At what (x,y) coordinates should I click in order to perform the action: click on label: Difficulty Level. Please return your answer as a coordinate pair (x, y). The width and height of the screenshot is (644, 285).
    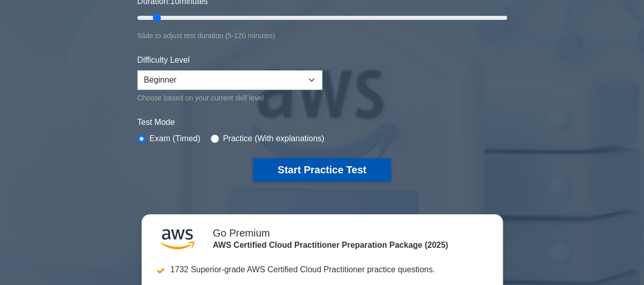
    Looking at the image, I should click on (164, 60).